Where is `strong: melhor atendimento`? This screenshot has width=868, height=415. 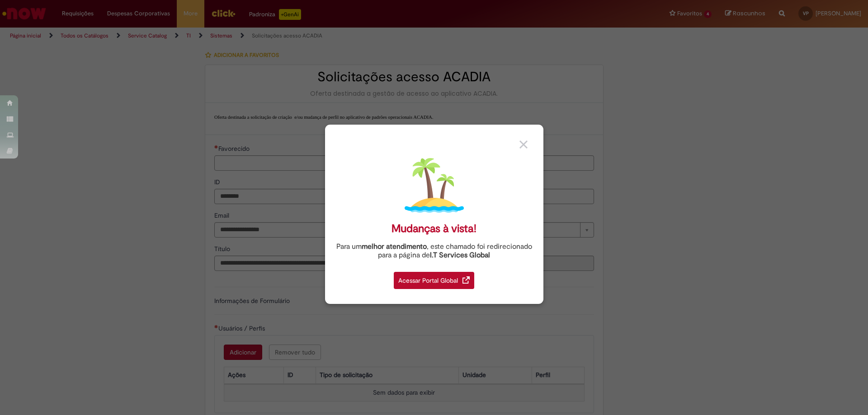
strong: melhor atendimento is located at coordinates (394, 247).